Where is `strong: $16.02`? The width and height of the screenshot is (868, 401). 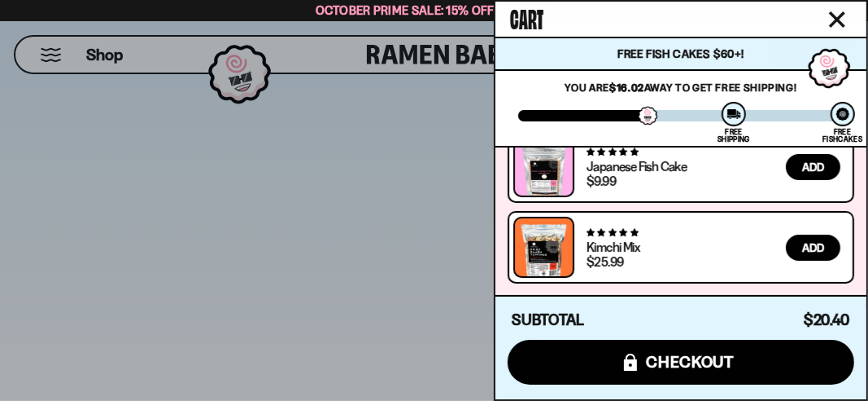
strong: $16.02 is located at coordinates (627, 87).